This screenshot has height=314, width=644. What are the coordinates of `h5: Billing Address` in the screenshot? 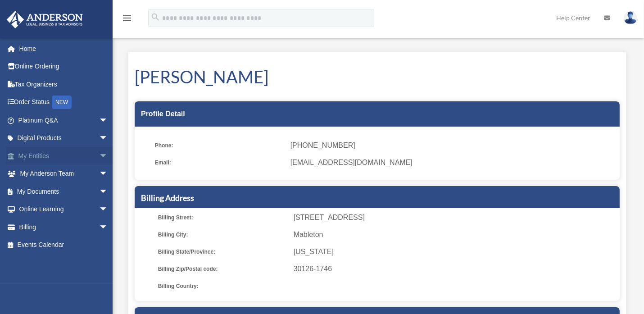 It's located at (377, 198).